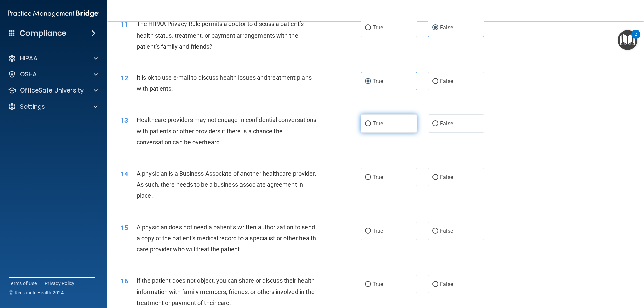 Image resolution: width=644 pixels, height=308 pixels. What do you see at coordinates (36, 293) in the screenshot?
I see `span: Ⓒ Rectangle Health 2024` at bounding box center [36, 293].